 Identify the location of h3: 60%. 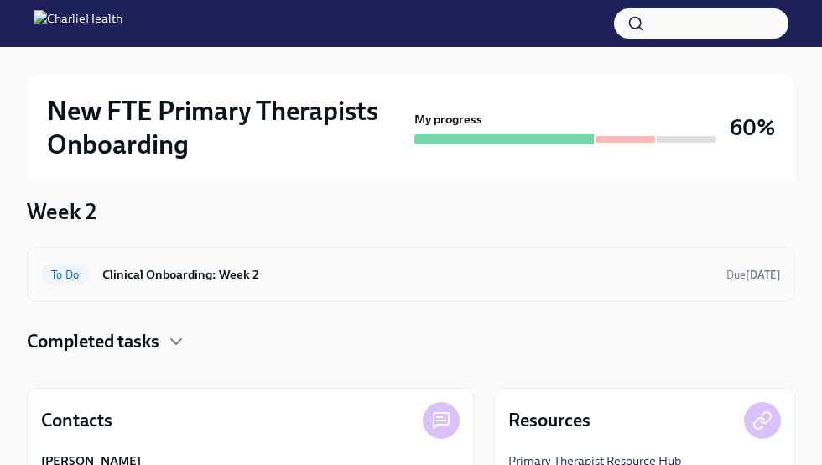
(753, 128).